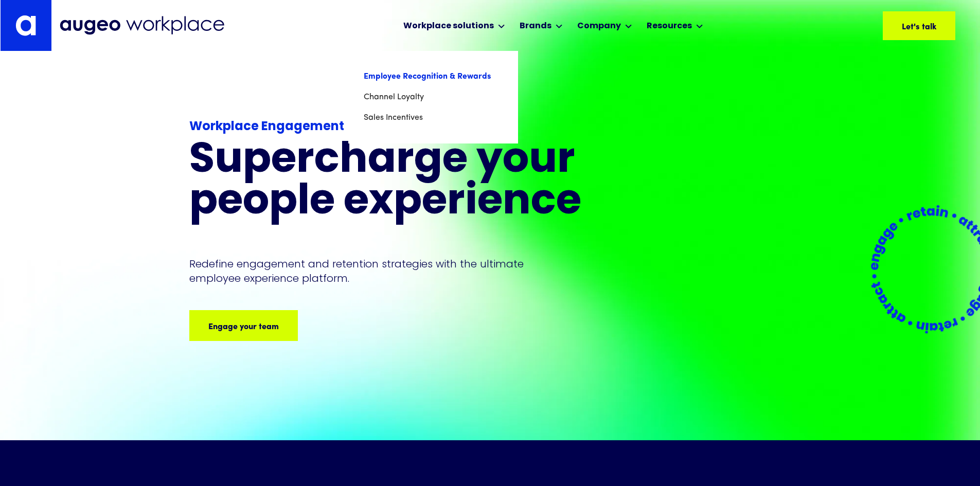 The height and width of the screenshot is (486, 980). Describe the element at coordinates (536, 26) in the screenshot. I see `div: Brands` at that location.